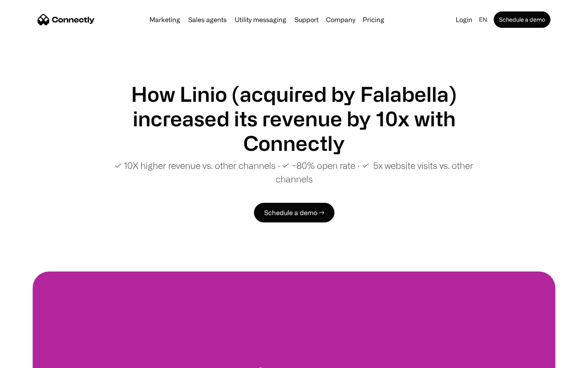 This screenshot has height=368, width=588. Describe the element at coordinates (341, 20) in the screenshot. I see `div: Company` at that location.